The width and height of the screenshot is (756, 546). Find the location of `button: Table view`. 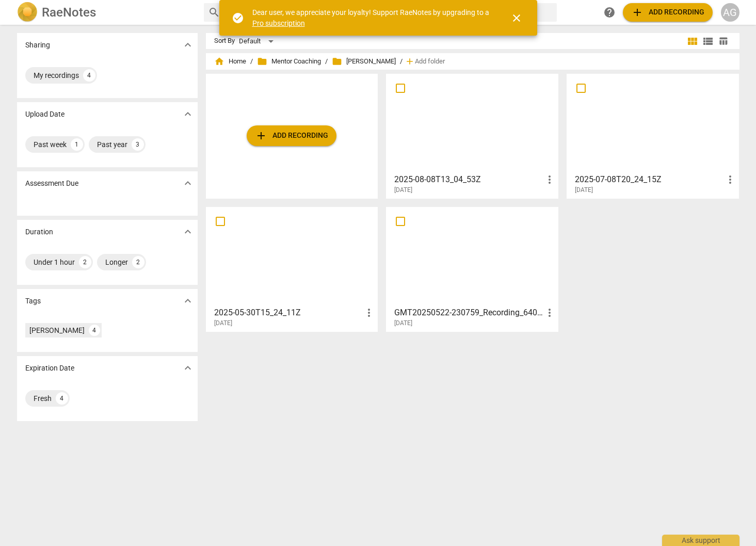

button: Table view is located at coordinates (723, 41).